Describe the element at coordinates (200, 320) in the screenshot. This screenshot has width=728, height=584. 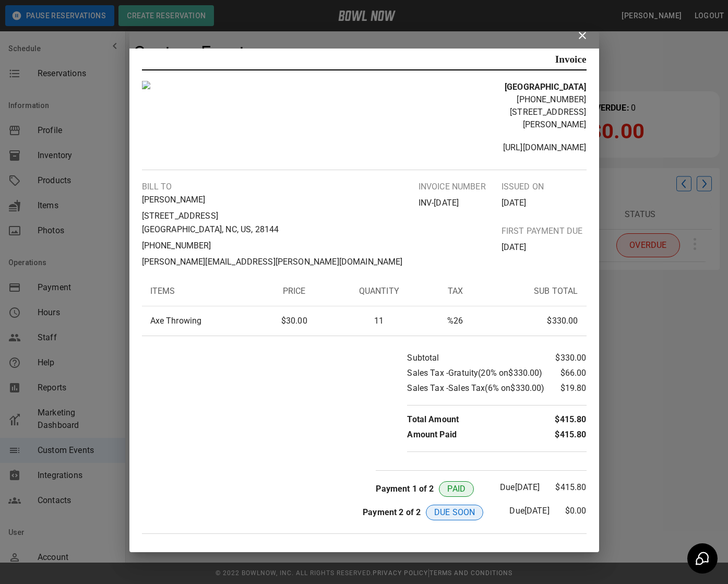
I see `p: Axe Throwing` at that location.